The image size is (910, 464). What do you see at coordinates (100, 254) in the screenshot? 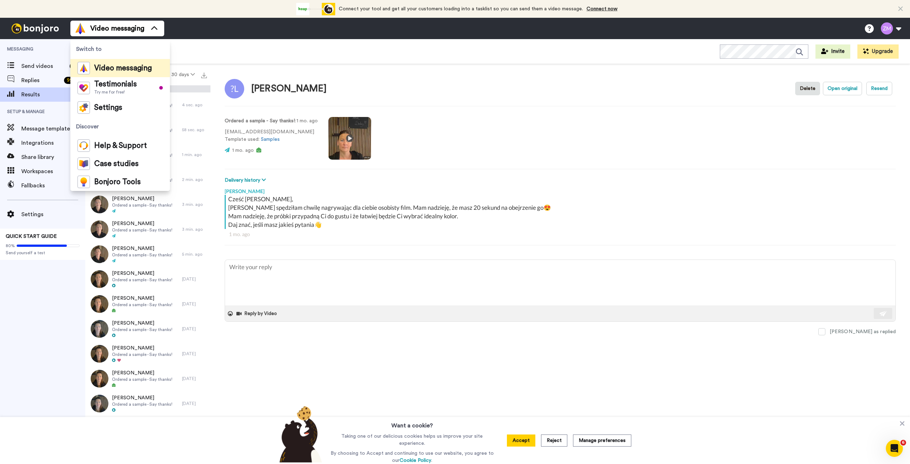
I see `img: 1de05a64-42f8-41d6-8c73-8e93101aca97-thumb.jpg` at bounding box center [100, 254].